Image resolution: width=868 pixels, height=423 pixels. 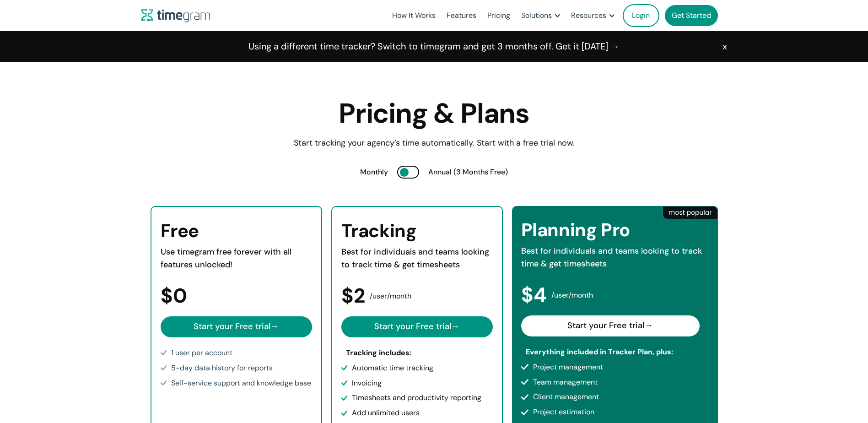 I want to click on div: Add unlimited users, so click(x=386, y=413).